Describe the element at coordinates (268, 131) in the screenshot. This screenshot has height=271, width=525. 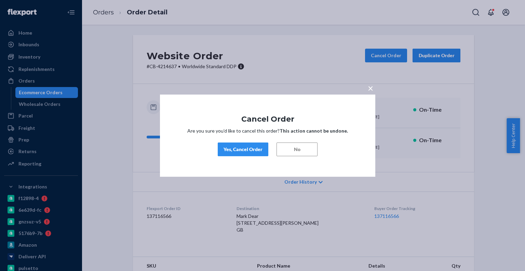
I see `p: Are you sure you’d like to cancel this order?` at that location.